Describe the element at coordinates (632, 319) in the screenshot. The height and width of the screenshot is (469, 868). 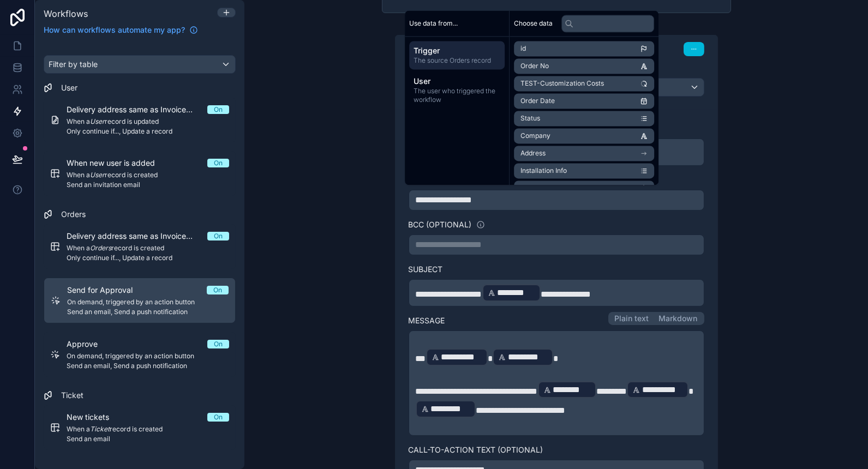
I see `button: Plain text` at that location.